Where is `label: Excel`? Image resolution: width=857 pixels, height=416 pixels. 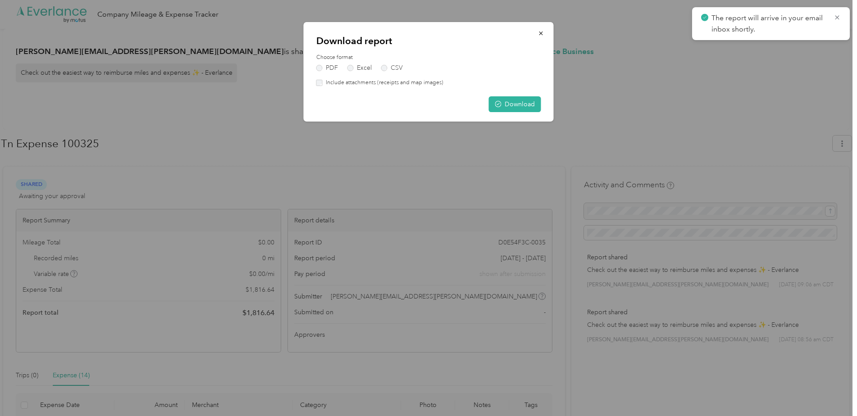 label: Excel is located at coordinates (359, 68).